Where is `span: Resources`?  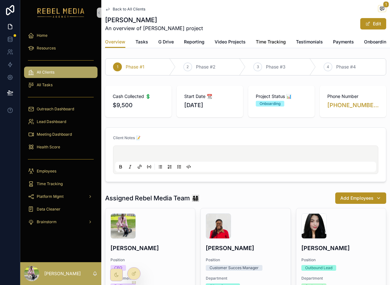 span: Resources is located at coordinates (46, 48).